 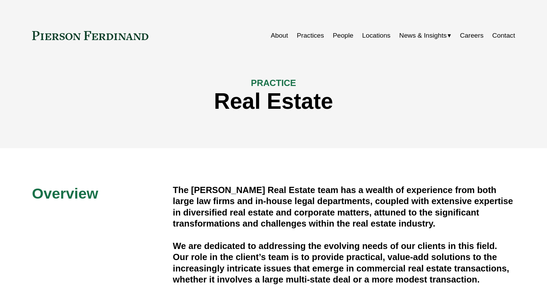 I want to click on span: Overview, so click(x=65, y=193).